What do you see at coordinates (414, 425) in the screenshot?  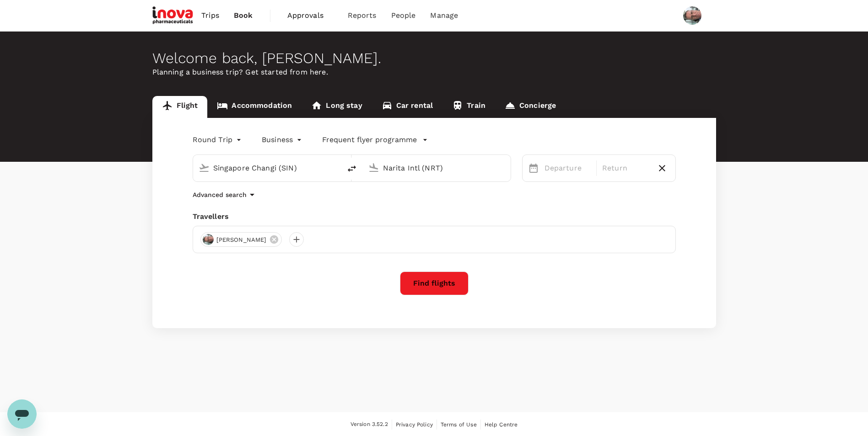 I see `a: Privacy Policy` at bounding box center [414, 425].